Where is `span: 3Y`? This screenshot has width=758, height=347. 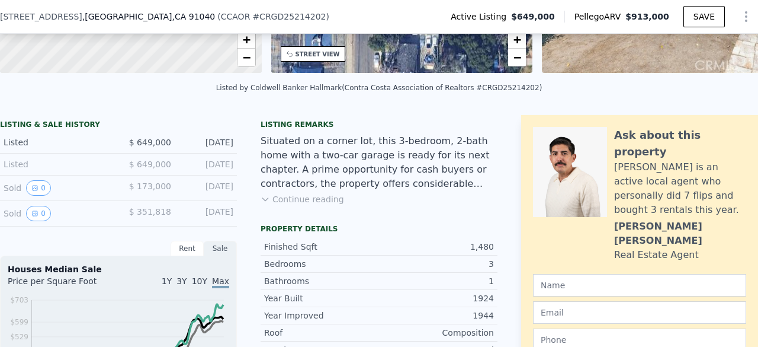
span: 3Y is located at coordinates (181, 281).